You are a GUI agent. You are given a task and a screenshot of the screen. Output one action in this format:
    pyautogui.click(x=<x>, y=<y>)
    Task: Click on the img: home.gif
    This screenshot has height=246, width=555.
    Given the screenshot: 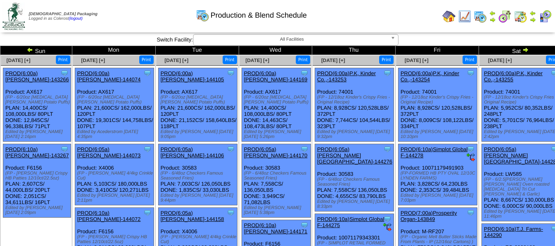 What is the action you would take?
    pyautogui.click(x=449, y=16)
    